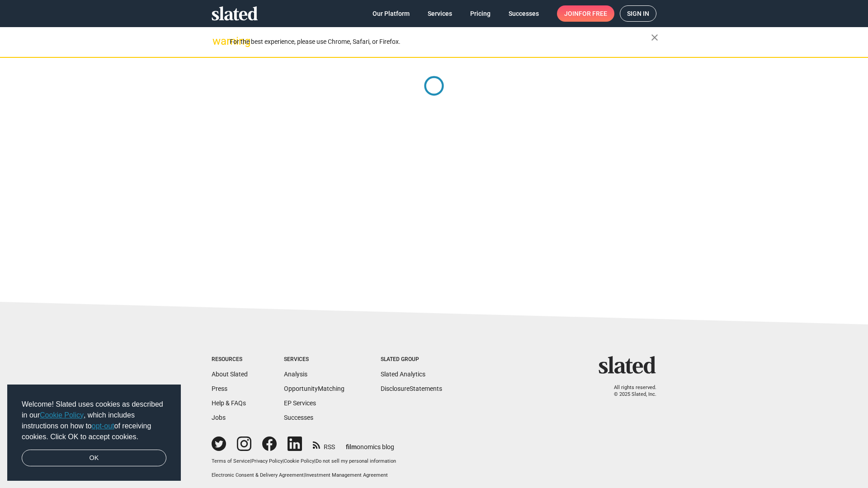  I want to click on a: Analysis, so click(296, 375).